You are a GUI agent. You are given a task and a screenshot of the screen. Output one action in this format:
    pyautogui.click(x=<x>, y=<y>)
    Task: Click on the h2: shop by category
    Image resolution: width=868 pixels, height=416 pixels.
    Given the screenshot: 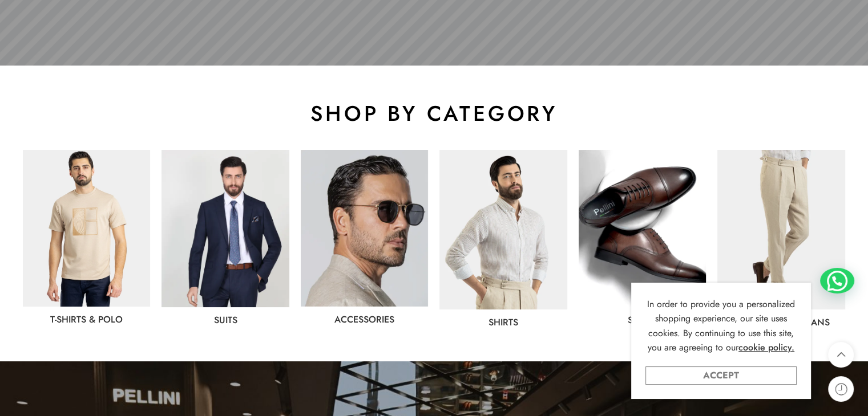 What is the action you would take?
    pyautogui.click(x=434, y=114)
    